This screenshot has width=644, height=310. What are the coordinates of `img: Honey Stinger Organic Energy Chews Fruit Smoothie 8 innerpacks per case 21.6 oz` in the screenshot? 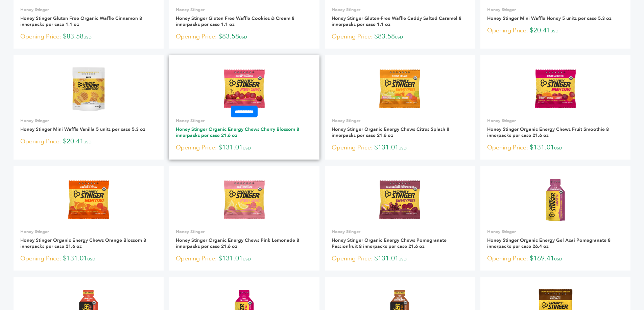 It's located at (555, 89).